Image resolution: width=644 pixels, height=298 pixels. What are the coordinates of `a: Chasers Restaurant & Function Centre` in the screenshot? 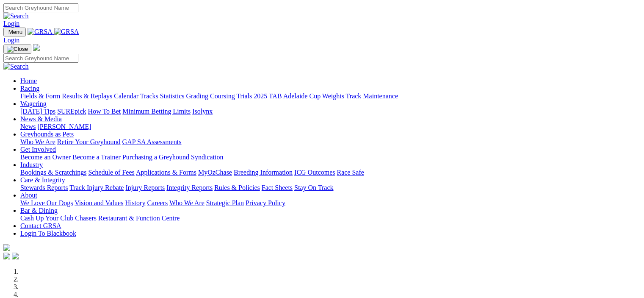 It's located at (127, 218).